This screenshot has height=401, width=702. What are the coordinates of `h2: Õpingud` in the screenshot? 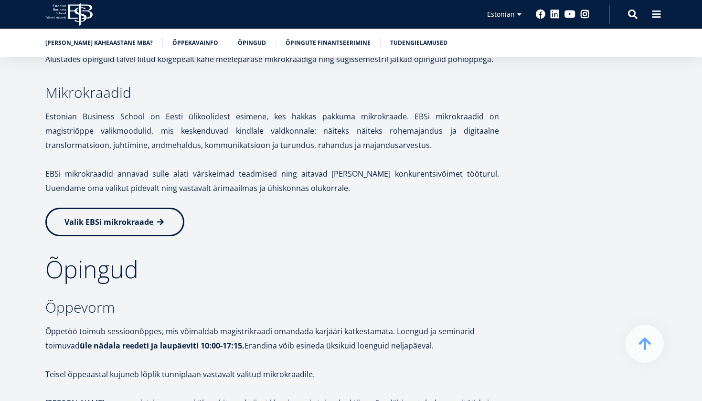 It's located at (272, 269).